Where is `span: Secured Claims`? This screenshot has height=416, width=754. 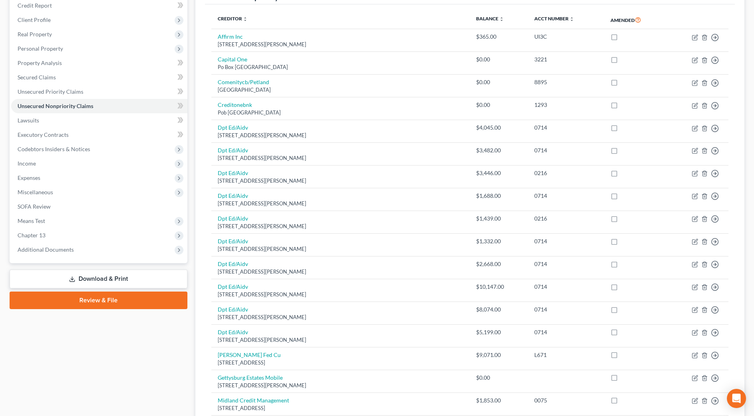
span: Secured Claims is located at coordinates (37, 77).